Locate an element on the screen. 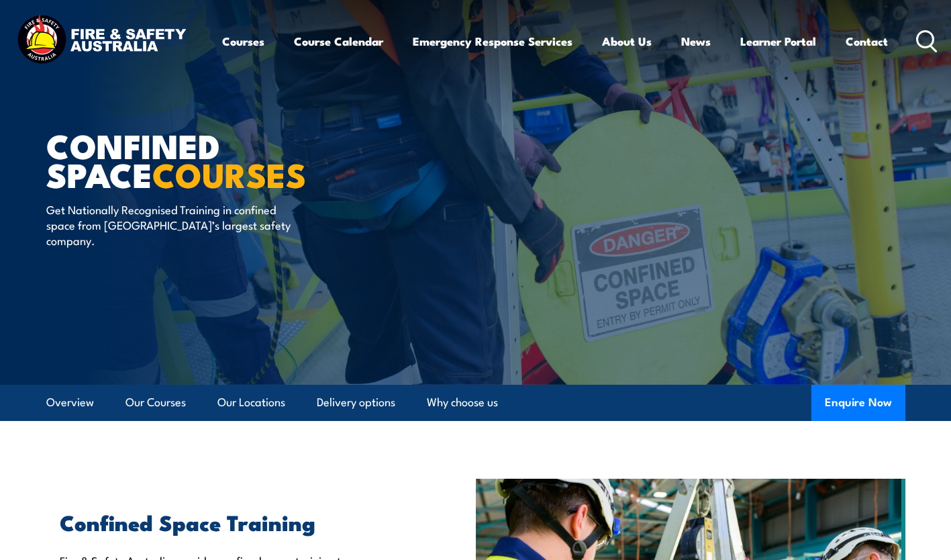  a: Delivery options is located at coordinates (356, 402).